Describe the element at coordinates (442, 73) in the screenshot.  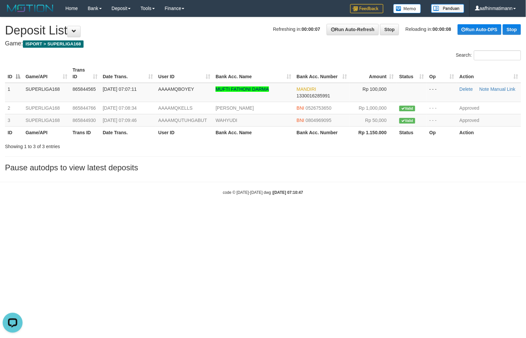
I see `th: Op: activate to sort column ascending` at that location.